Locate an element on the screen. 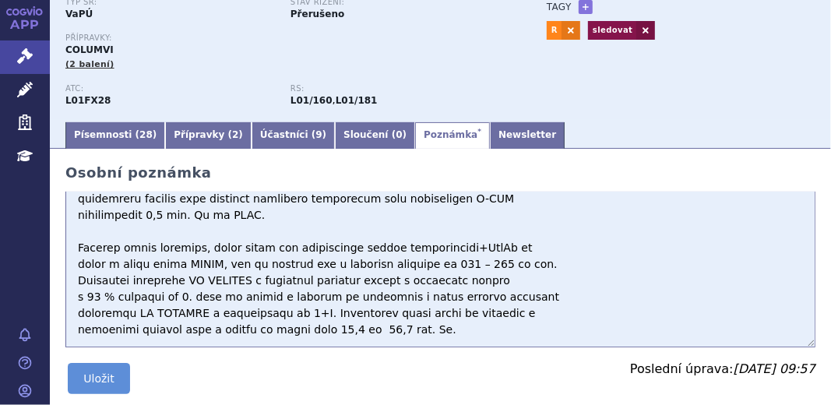 Image resolution: width=831 pixels, height=405 pixels. span: (2 balení) is located at coordinates (90, 64).